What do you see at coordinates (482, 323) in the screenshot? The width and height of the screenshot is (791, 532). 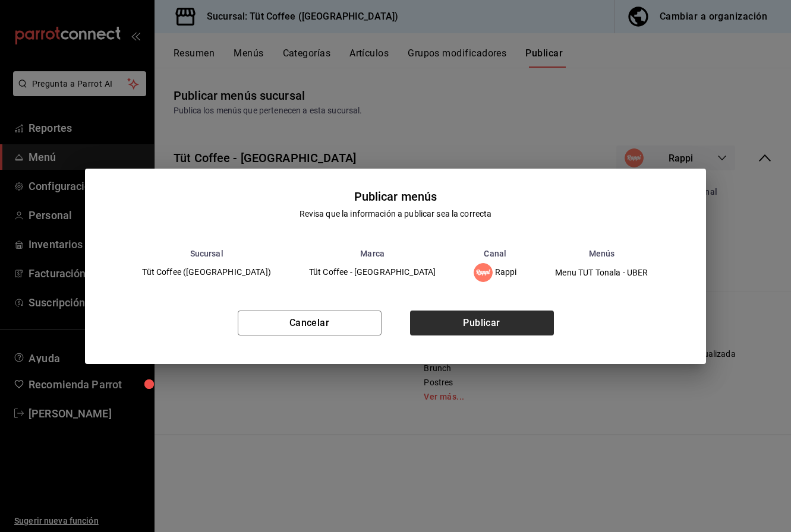 I see `button: Publicar` at bounding box center [482, 323].